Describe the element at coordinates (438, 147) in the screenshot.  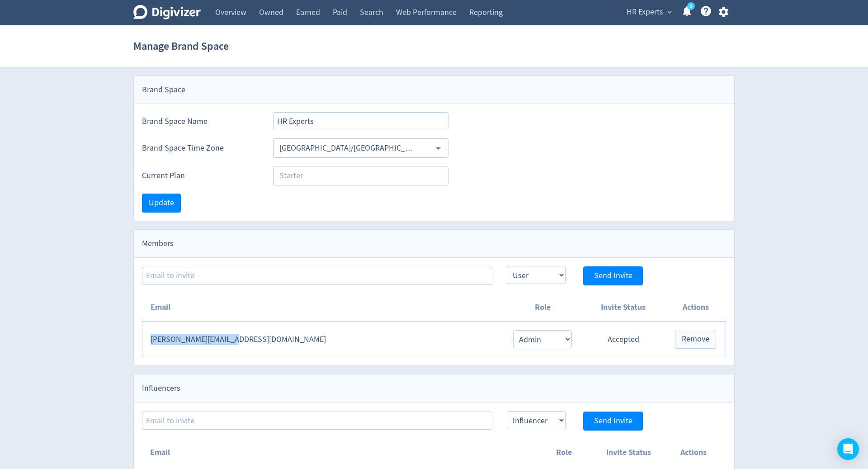
I see `button: Open` at that location.